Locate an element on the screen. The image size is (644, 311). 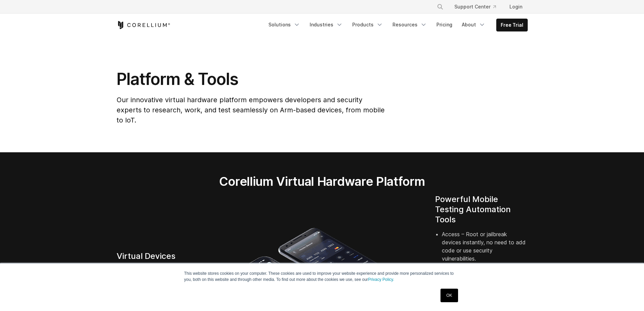
a: OK is located at coordinates (449, 295).